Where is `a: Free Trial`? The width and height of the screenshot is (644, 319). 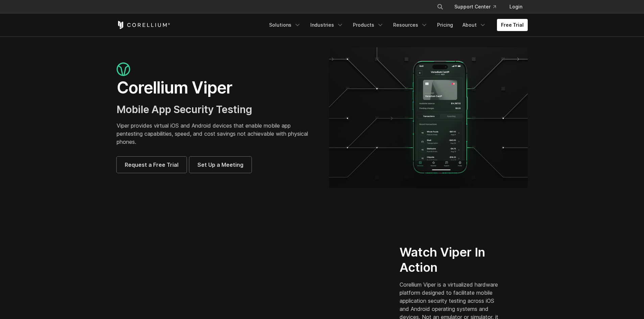 a: Free Trial is located at coordinates (512, 25).